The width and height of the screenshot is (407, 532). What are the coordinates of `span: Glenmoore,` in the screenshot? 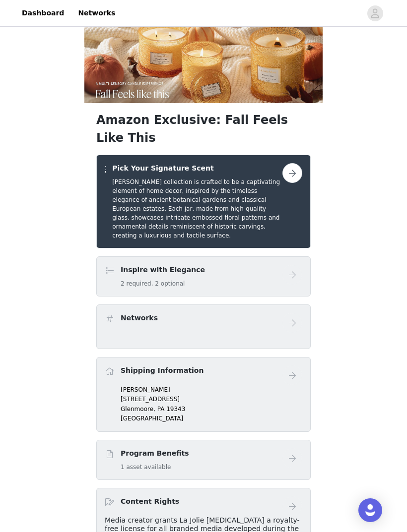 It's located at (138, 409).